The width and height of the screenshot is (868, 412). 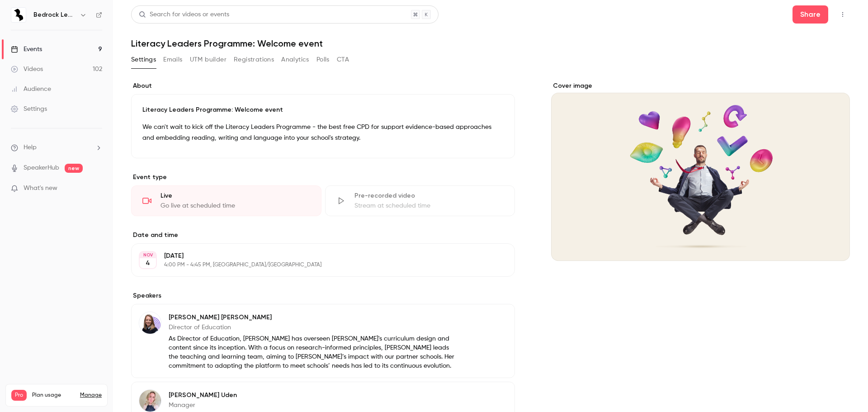 I want to click on p: Event type, so click(x=323, y=177).